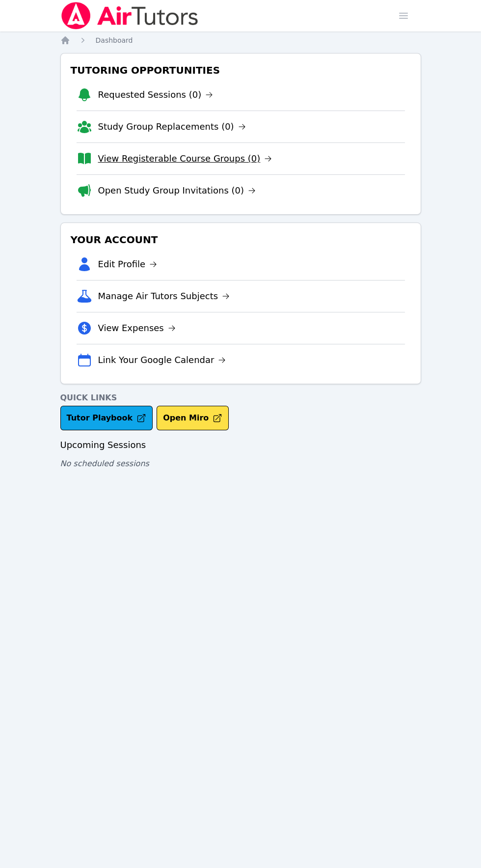 The height and width of the screenshot is (868, 481). Describe the element at coordinates (241, 240) in the screenshot. I see `h3: Your Account` at that location.